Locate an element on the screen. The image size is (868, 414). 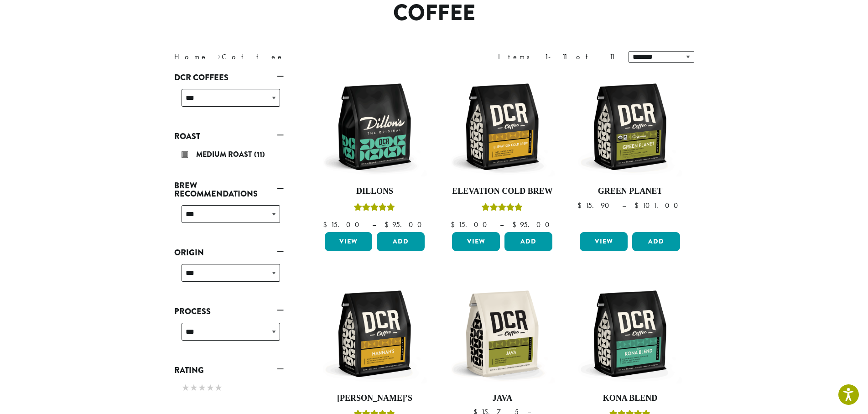
a: Brew Recommendations is located at coordinates (229, 189).